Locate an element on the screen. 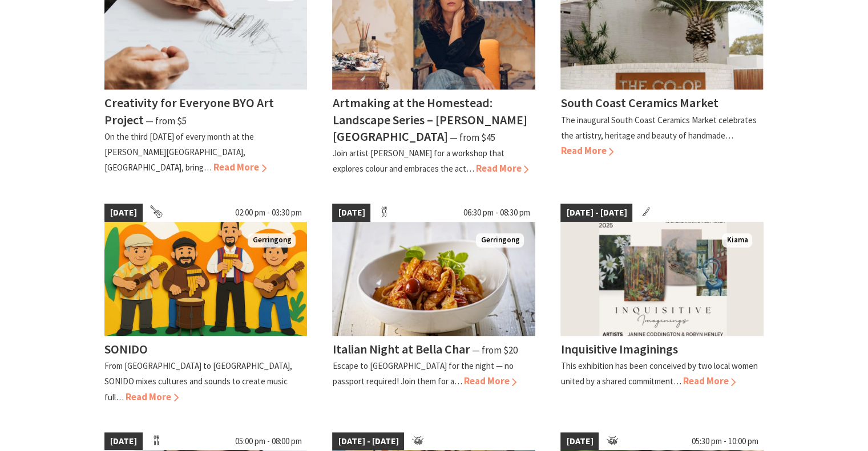 The image size is (868, 451). h4: Inquisitive Imaginings is located at coordinates (619, 349).